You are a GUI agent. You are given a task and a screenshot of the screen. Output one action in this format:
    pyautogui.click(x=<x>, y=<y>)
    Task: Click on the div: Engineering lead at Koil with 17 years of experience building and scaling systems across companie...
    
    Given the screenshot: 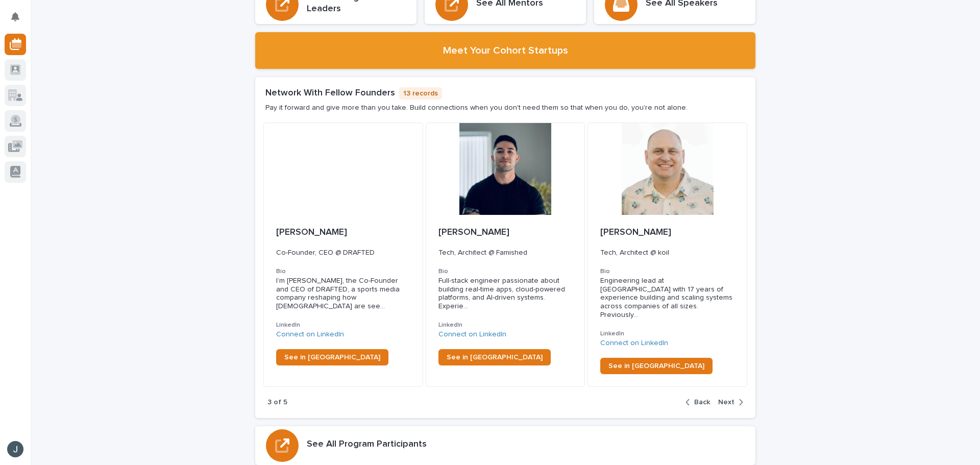 What is the action you would take?
    pyautogui.click(x=667, y=298)
    